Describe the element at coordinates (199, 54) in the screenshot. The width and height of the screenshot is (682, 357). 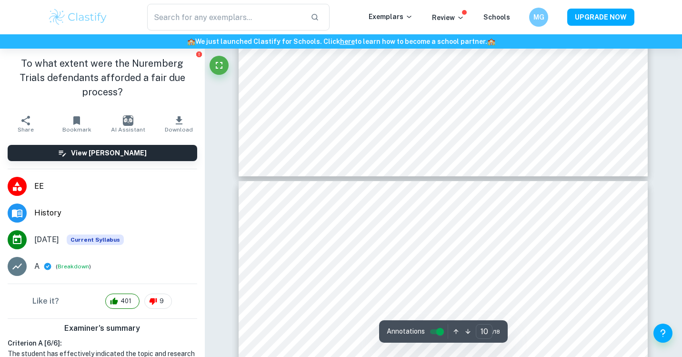
I see `button: Report issue` at that location.